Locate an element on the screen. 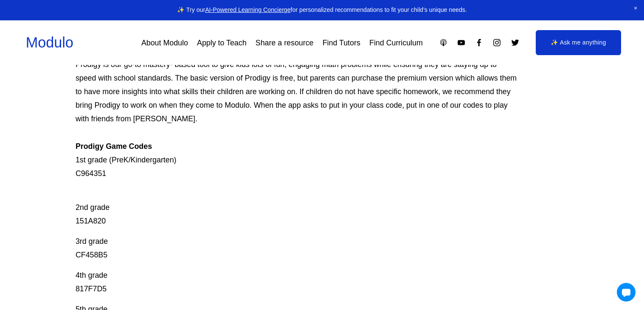 The height and width of the screenshot is (310, 644). p: 3rd grade CF458B5 is located at coordinates (297, 248).